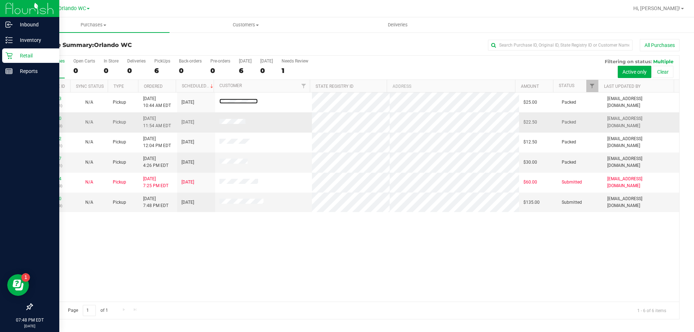 The width and height of the screenshot is (694, 332). I want to click on a: State Registry ID, so click(334, 86).